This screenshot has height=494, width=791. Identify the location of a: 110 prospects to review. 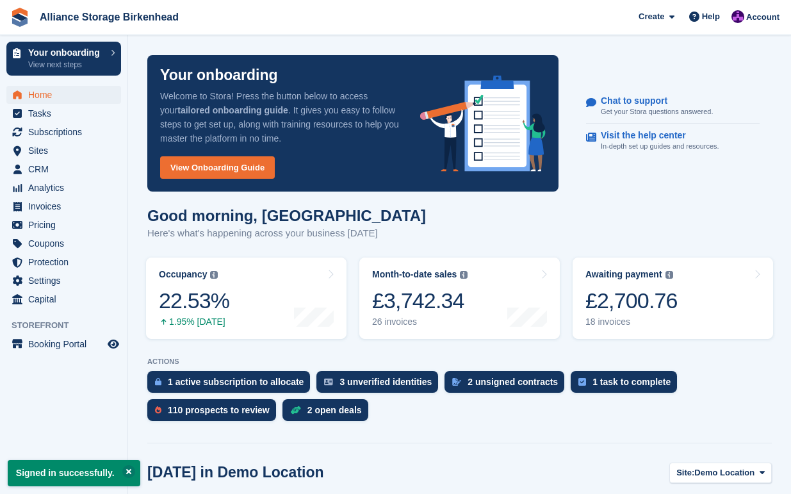
(215, 413).